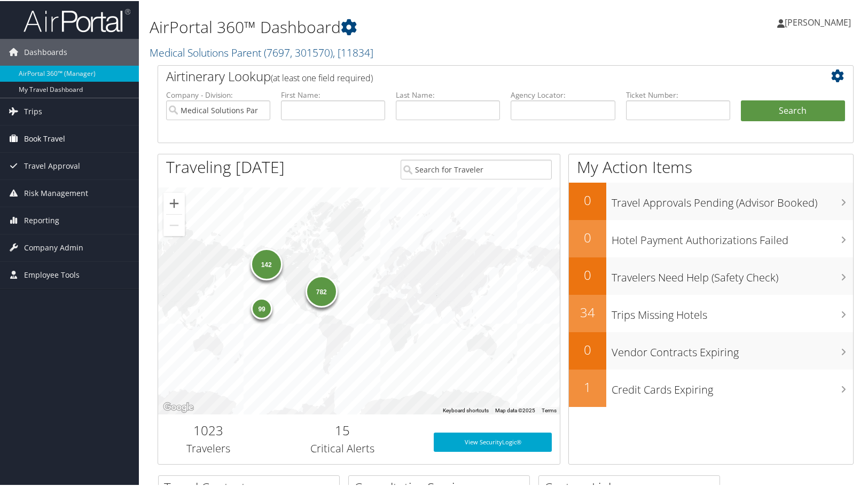 Image resolution: width=868 pixels, height=486 pixels. What do you see at coordinates (77, 19) in the screenshot?
I see `img: airportal-logo.png` at bounding box center [77, 19].